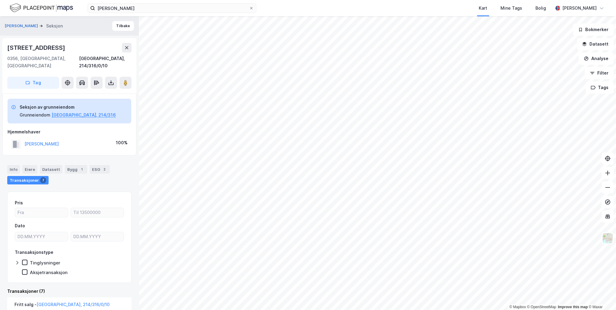  What do you see at coordinates (517, 307) in the screenshot?
I see `a: Mapbox` at bounding box center [517, 307].